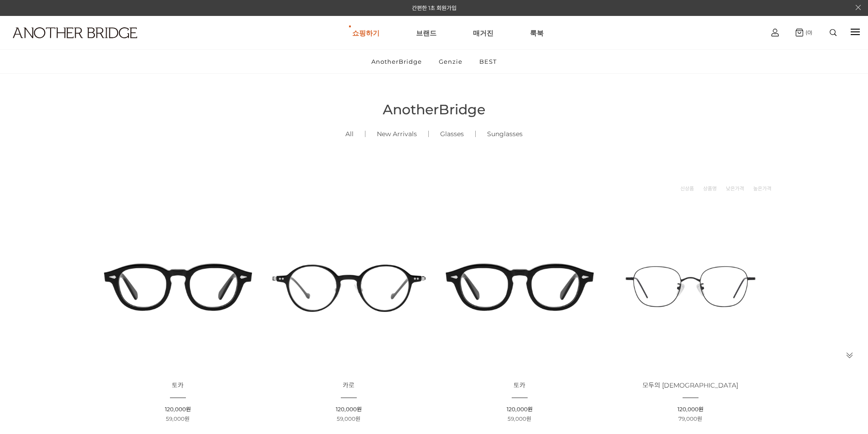 The width and height of the screenshot is (868, 434). I want to click on span: (0), so click(808, 32).